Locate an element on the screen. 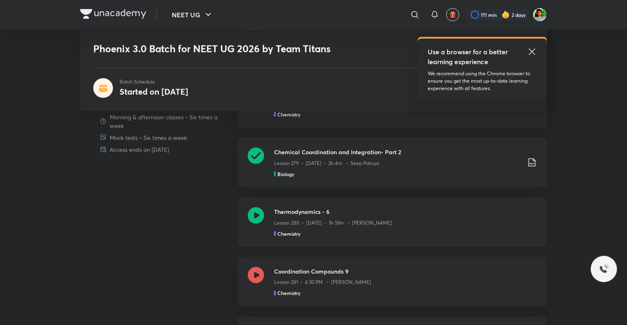  img: avatar is located at coordinates (453, 15).